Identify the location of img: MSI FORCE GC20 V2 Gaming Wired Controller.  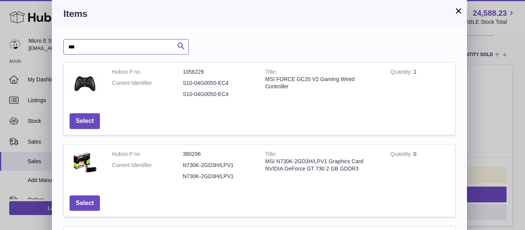
(85, 84).